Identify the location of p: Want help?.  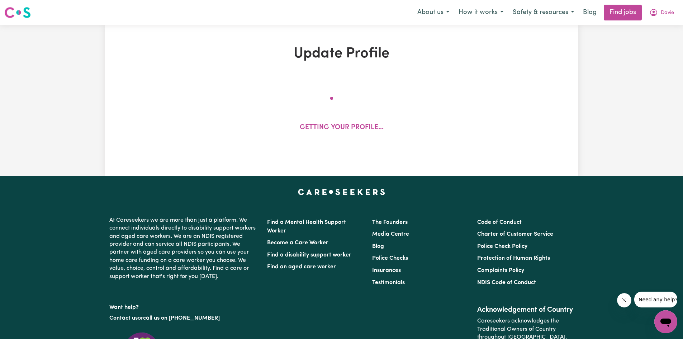
(184, 306).